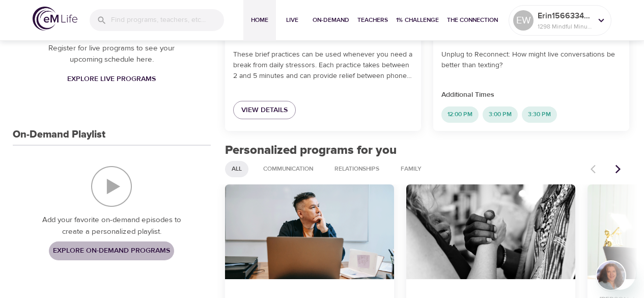 This screenshot has height=298, width=644. Describe the element at coordinates (565, 16) in the screenshot. I see `p: Erin1566334765` at that location.